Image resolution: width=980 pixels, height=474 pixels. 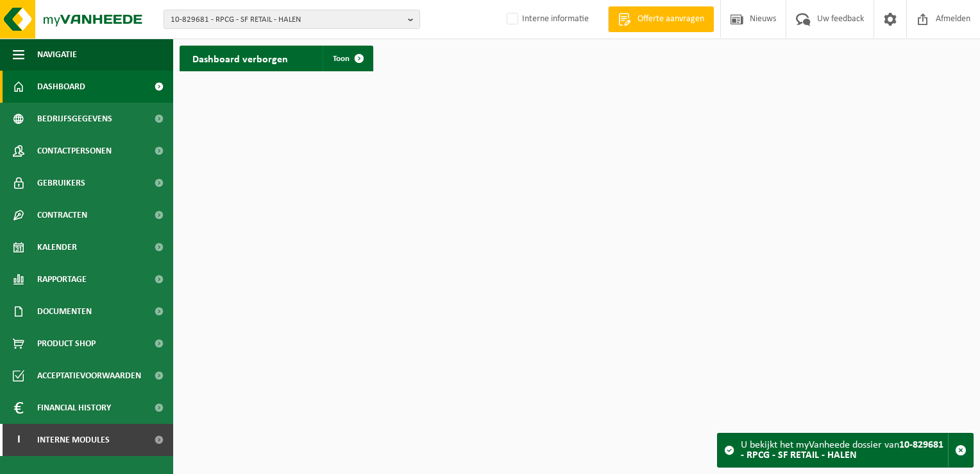 What do you see at coordinates (61, 279) in the screenshot?
I see `span: Rapportage` at bounding box center [61, 279].